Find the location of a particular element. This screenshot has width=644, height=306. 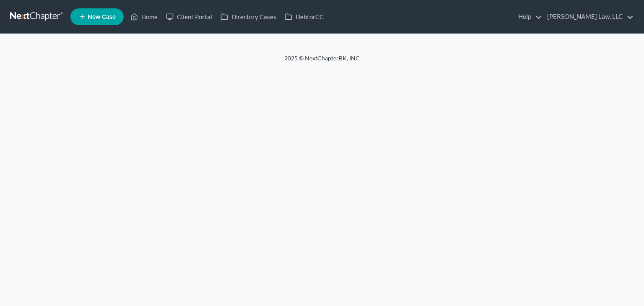

new-legal-case-button: New Case is located at coordinates (97, 17).